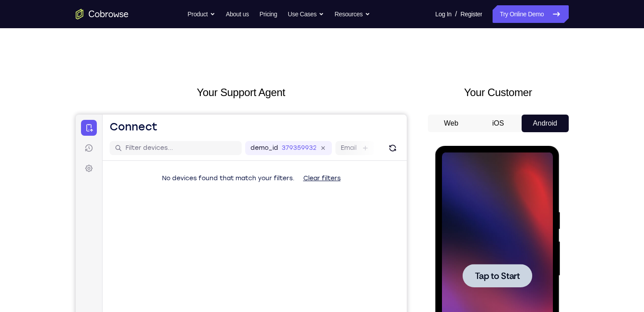 The image size is (644, 312). What do you see at coordinates (273, 33) in the screenshot?
I see `label: Email` at bounding box center [273, 33].